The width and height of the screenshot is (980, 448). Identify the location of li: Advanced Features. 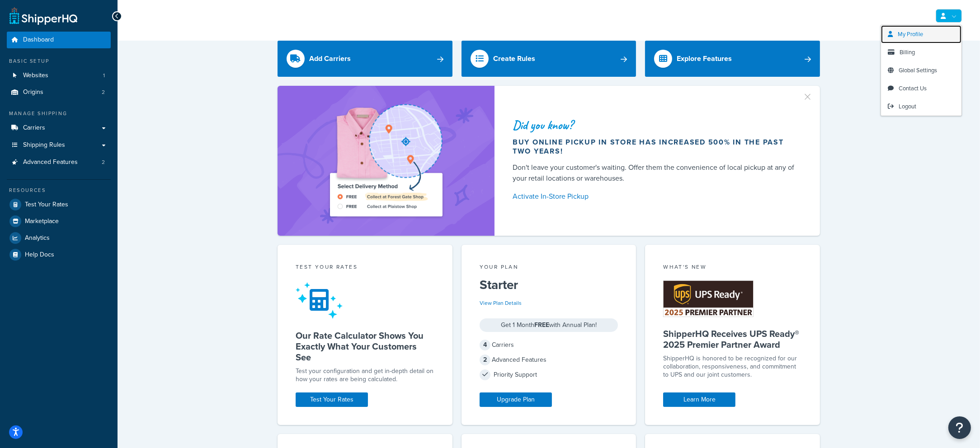
(59, 162).